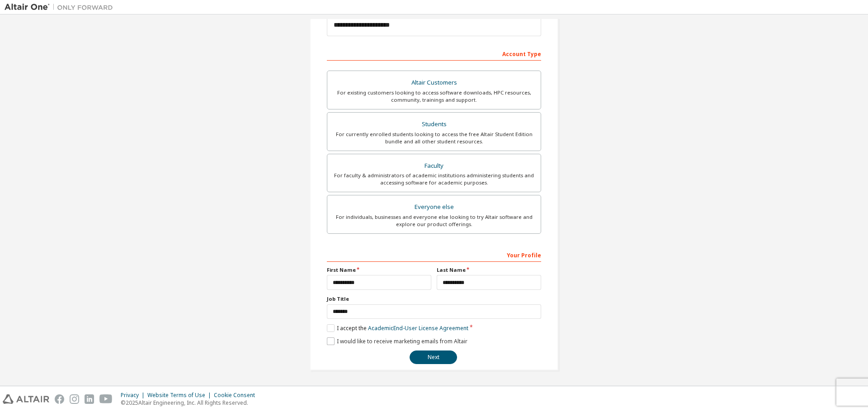 The height and width of the screenshot is (412, 868). What do you see at coordinates (434, 138) in the screenshot?
I see `div: For currently enrolled students looking to access the free Altair Student Edition bundle and all ...` at bounding box center [434, 138].